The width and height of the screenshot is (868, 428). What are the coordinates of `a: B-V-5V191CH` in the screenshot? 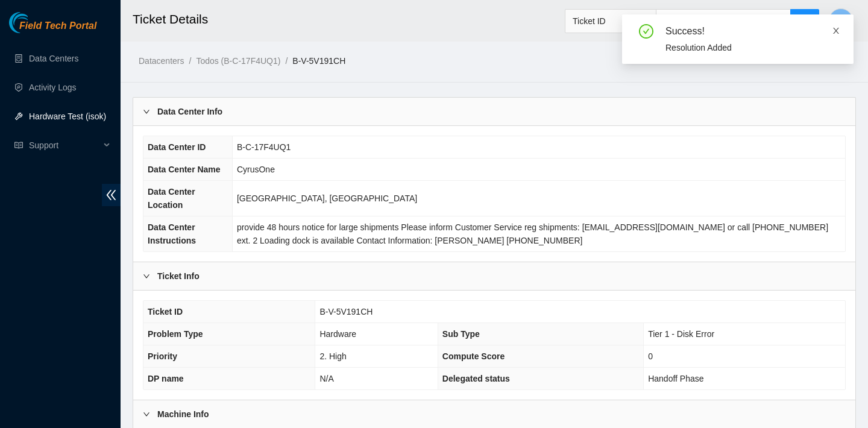 It's located at (319, 61).